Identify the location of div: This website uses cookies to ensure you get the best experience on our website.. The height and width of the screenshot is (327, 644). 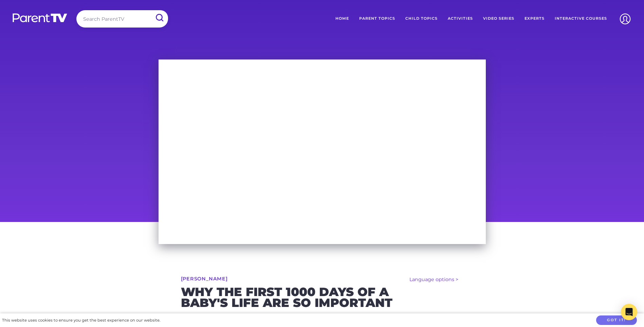
(81, 320).